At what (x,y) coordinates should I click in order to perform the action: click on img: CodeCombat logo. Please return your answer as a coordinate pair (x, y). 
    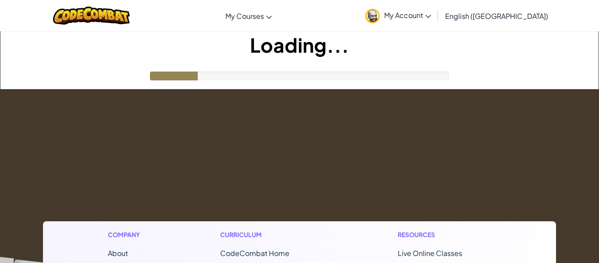
    Looking at the image, I should click on (91, 15).